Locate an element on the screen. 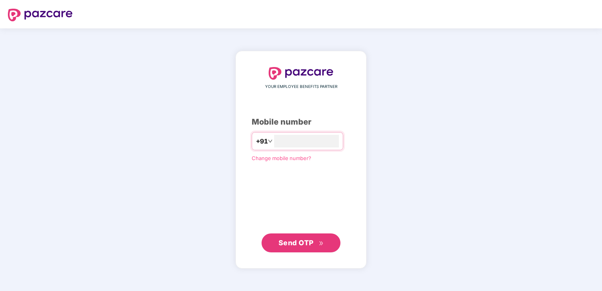 The height and width of the screenshot is (291, 602). a: Change mobile number? is located at coordinates (281, 158).